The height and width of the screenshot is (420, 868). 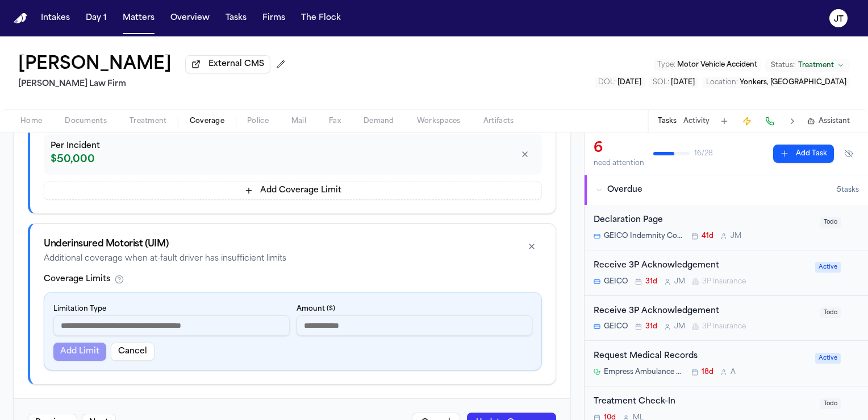 What do you see at coordinates (280, 147) in the screenshot?
I see `div: per incident` at bounding box center [280, 147].